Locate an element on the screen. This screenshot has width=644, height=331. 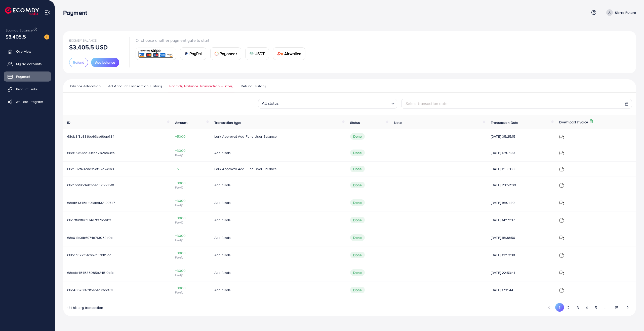
span: 68d502f492ae35af92a241b3 is located at coordinates (91, 169).